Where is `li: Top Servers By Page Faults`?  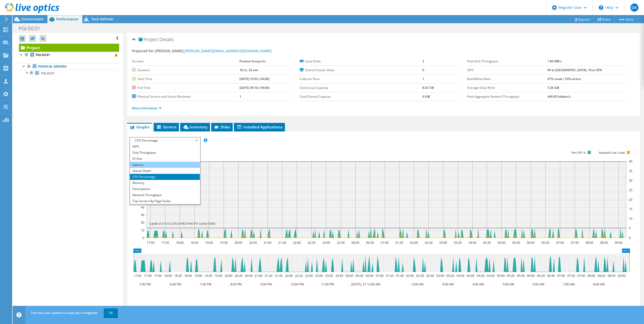 li: Top Servers By Page Faults is located at coordinates (165, 201).